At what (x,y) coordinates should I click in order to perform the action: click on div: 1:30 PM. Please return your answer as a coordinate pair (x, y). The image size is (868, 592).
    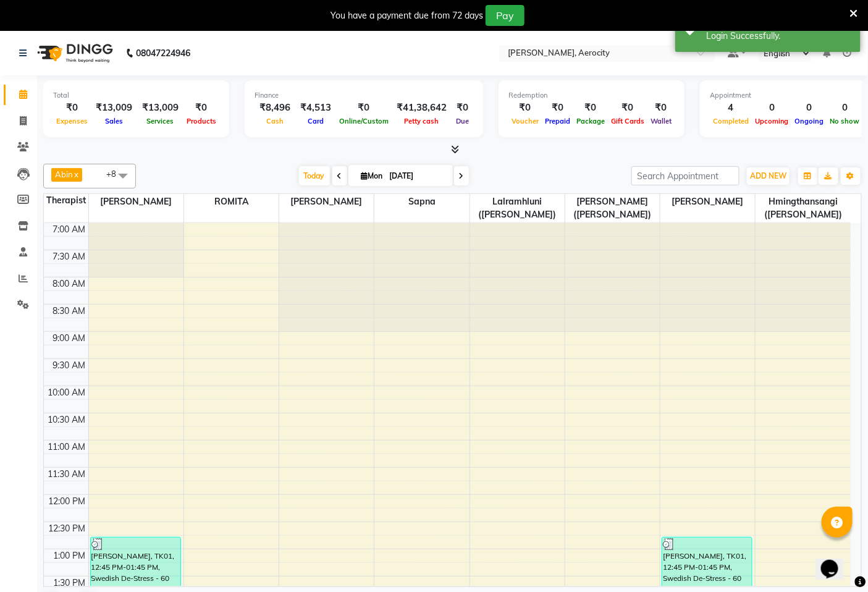
    Looking at the image, I should click on (70, 583).